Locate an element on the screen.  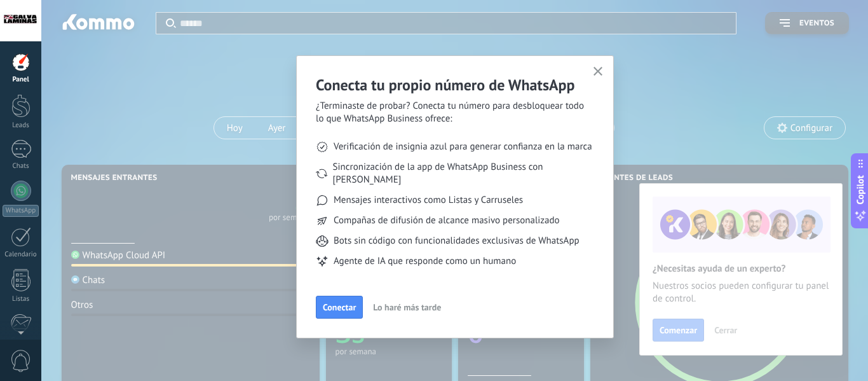
span: Copilot is located at coordinates (860, 189).